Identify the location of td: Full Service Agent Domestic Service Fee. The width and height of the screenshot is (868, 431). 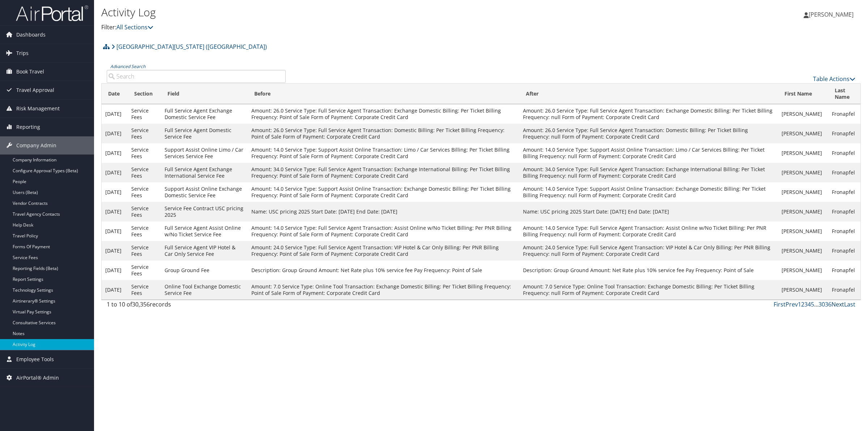
(204, 133).